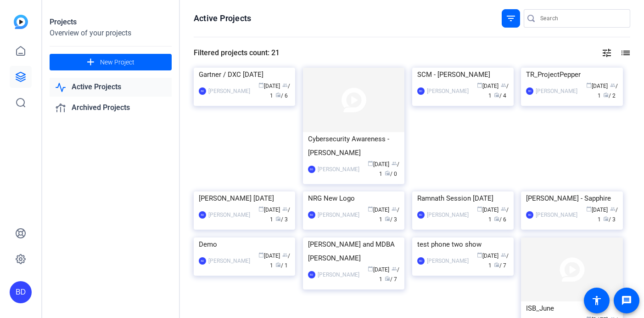 The height and width of the screenshot is (318, 644). Describe the element at coordinates (625, 53) in the screenshot. I see `mat-icon: list` at that location.